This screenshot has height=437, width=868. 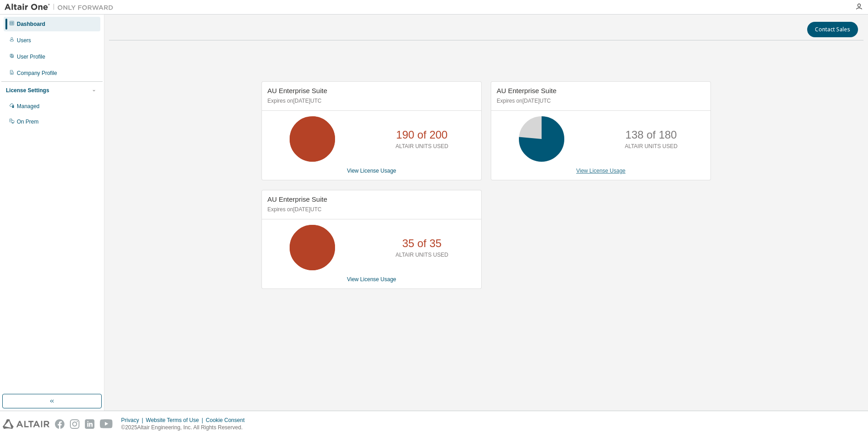 I want to click on img: Altair One, so click(x=61, y=7).